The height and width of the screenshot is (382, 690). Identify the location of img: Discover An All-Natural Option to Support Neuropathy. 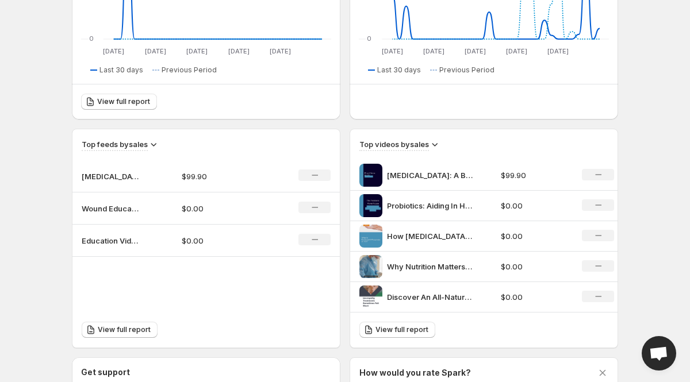
(371, 297).